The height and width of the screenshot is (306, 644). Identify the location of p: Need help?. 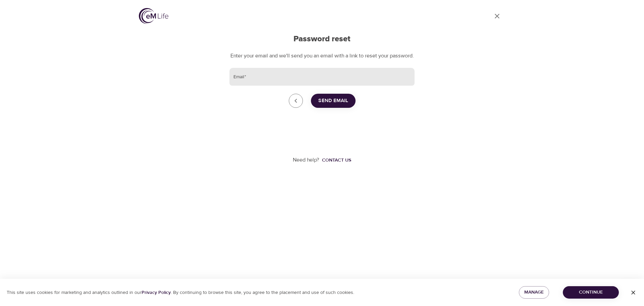
(306, 160).